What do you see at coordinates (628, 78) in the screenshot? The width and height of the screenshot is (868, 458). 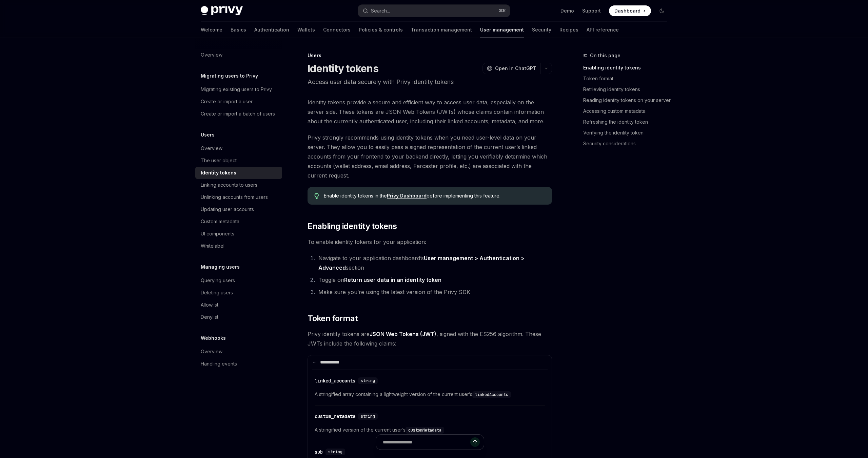 I see `a: Token format` at bounding box center [628, 78].